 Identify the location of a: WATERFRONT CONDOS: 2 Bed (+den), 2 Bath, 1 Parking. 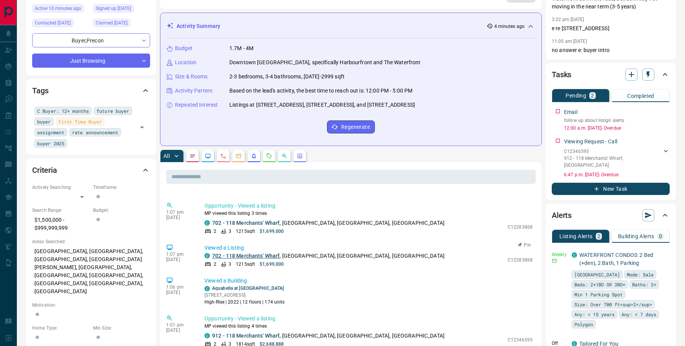
(616, 259).